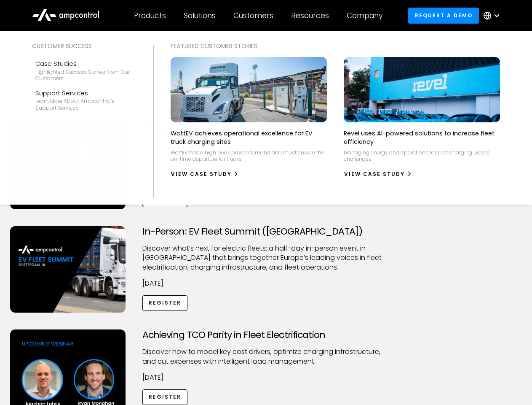  Describe the element at coordinates (364, 15) in the screenshot. I see `div: Company` at that location.